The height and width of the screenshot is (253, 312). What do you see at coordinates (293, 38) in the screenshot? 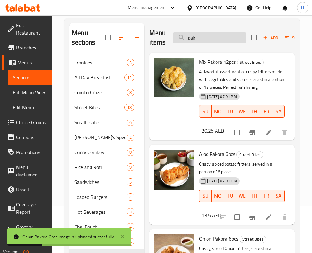
I see `button: Sort` at bounding box center [293, 38].